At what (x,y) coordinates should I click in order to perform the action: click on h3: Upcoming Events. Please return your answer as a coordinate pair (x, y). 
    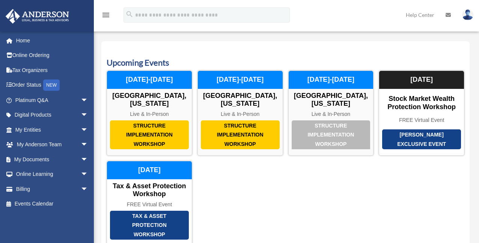
    Looking at the image, I should click on (285, 63).